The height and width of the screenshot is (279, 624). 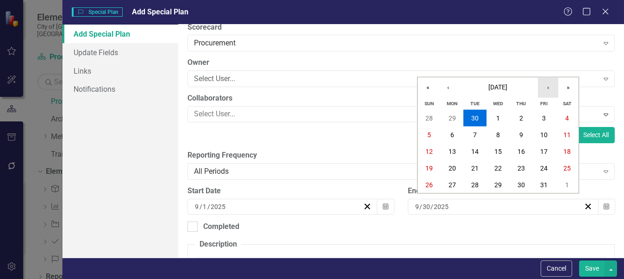 What do you see at coordinates (557, 268) in the screenshot?
I see `button: Cancel` at bounding box center [557, 268].